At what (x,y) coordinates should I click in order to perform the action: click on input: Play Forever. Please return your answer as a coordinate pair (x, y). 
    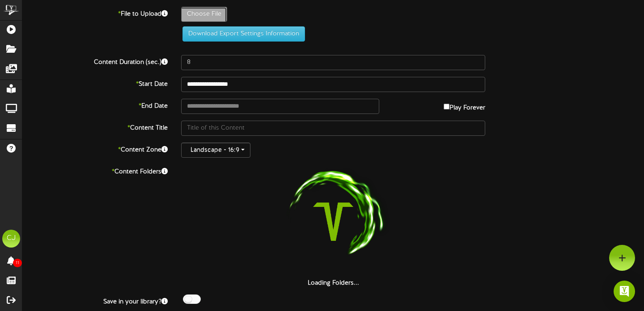
    Looking at the image, I should click on (447, 106).